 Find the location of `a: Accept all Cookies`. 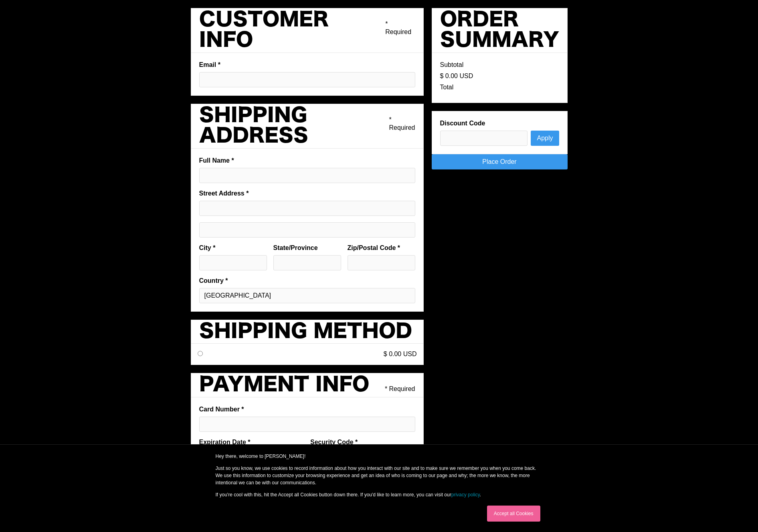

a: Accept all Cookies is located at coordinates (513, 513).